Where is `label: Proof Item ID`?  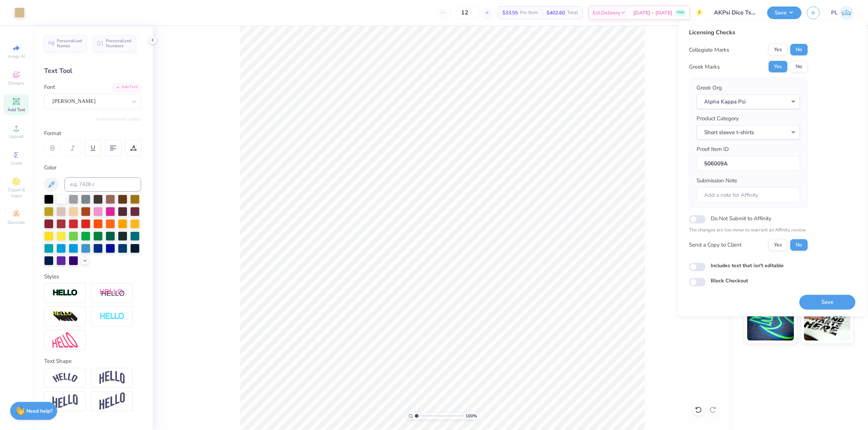 label: Proof Item ID is located at coordinates (712, 149).